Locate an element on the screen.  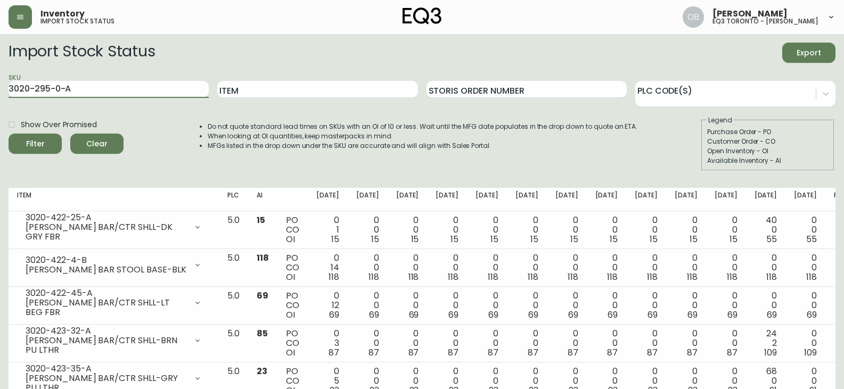
th: PLC is located at coordinates (233, 200).